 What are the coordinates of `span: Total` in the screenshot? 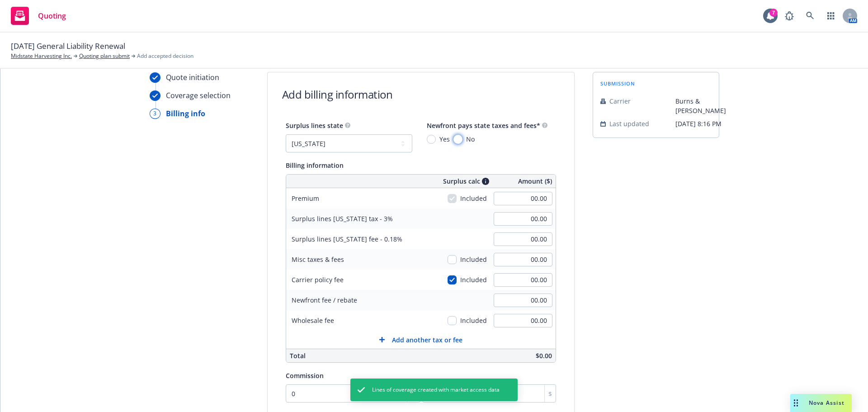 It's located at (297, 355).